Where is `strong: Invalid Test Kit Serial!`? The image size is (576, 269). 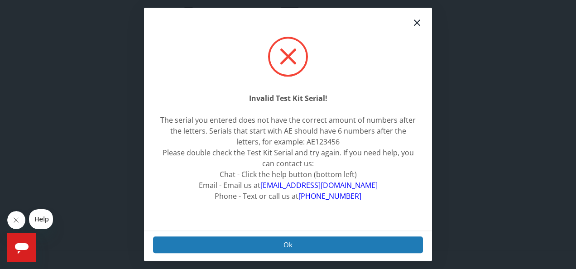 strong: Invalid Test Kit Serial! is located at coordinates (288, 98).